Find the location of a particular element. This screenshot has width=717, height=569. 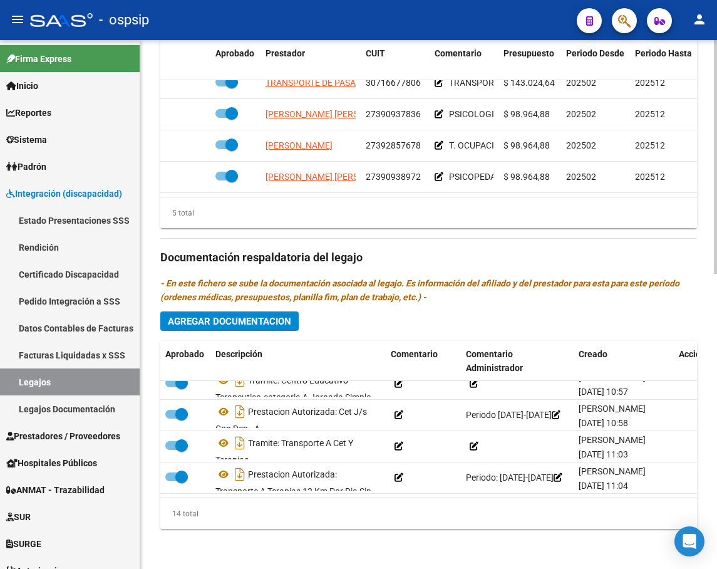

datatable-header-cell: Creado is located at coordinates (624, 361).